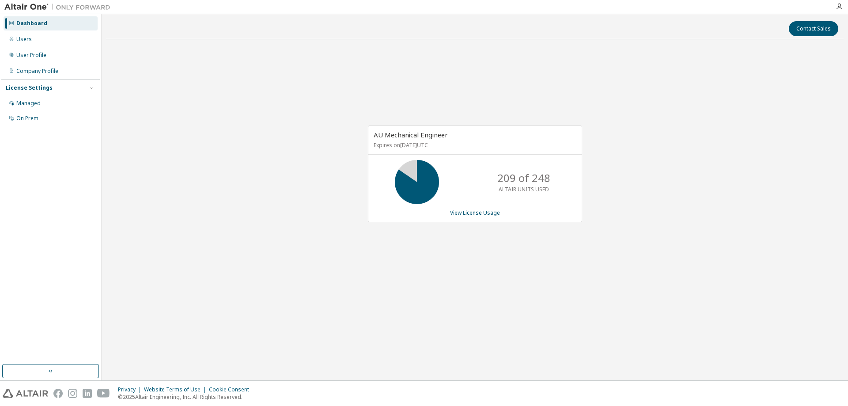 This screenshot has width=848, height=406. What do you see at coordinates (524, 178) in the screenshot?
I see `p: 209 of 248` at bounding box center [524, 178].